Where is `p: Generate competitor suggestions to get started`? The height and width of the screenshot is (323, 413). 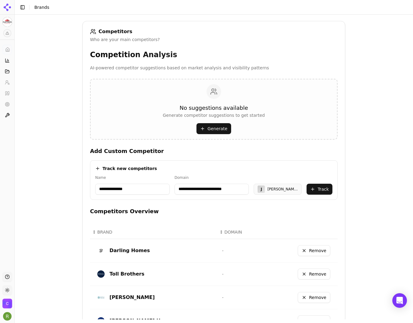
p: Generate competitor suggestions to get started is located at coordinates (213, 115).